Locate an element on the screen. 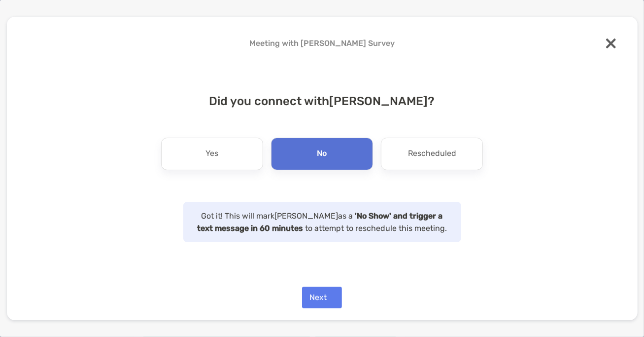  img: close modal is located at coordinates (611, 43).